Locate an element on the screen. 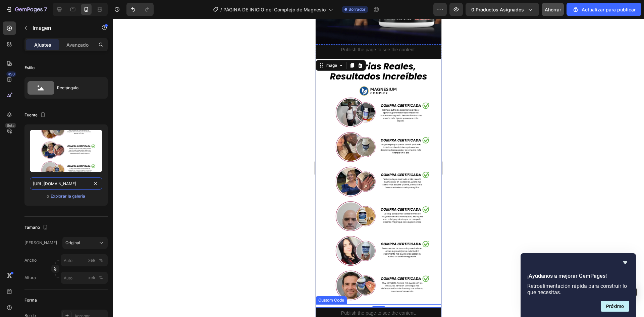 The height and width of the screenshot is (317, 644). button: Explorar la galería is located at coordinates (68, 196).